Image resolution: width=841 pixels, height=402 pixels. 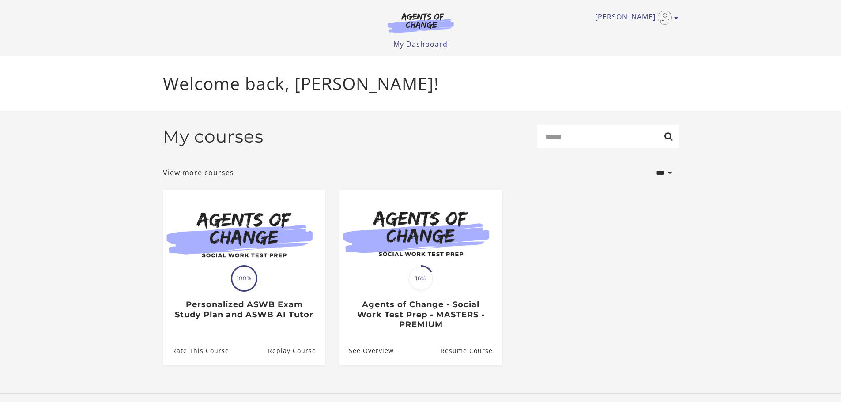 What do you see at coordinates (244, 309) in the screenshot?
I see `h3: Personalized ASWB Exam Study Plan and ASWB AI Tutor` at bounding box center [244, 309].